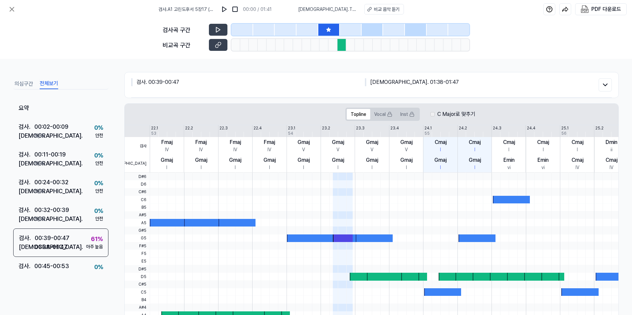  What do you see at coordinates (52, 210) in the screenshot?
I see `div: 00:32 - 00:39` at bounding box center [52, 210].